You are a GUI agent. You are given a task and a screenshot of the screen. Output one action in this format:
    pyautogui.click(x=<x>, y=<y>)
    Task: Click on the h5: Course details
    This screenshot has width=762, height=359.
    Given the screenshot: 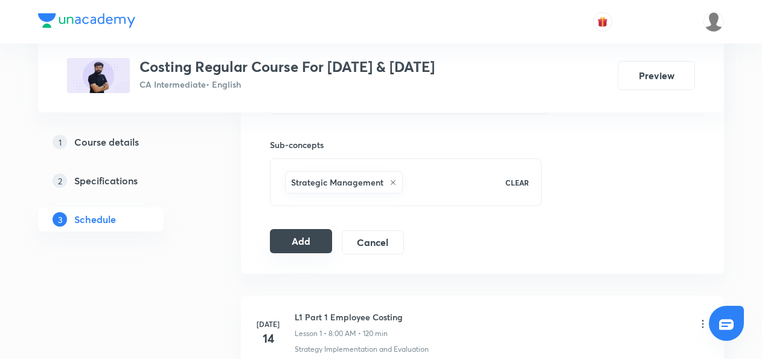 What is the action you would take?
    pyautogui.click(x=106, y=142)
    